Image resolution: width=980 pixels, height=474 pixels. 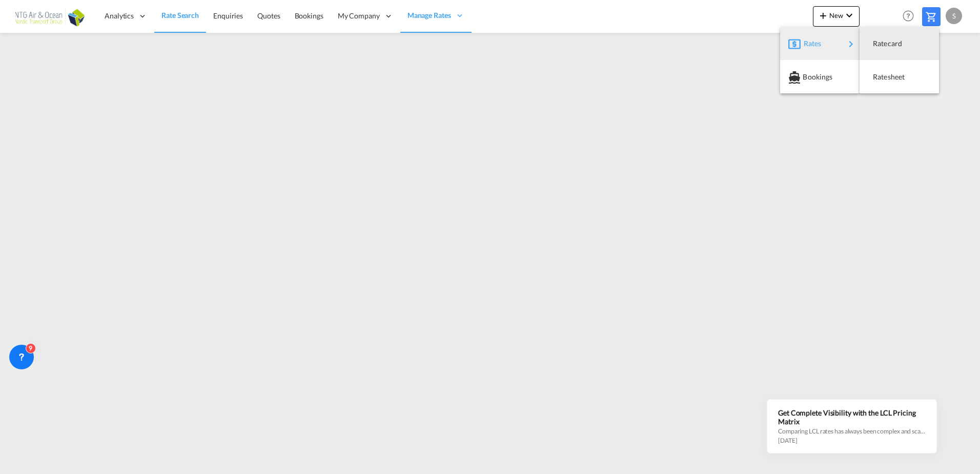 I want to click on div: Ratesheet, so click(x=899, y=77).